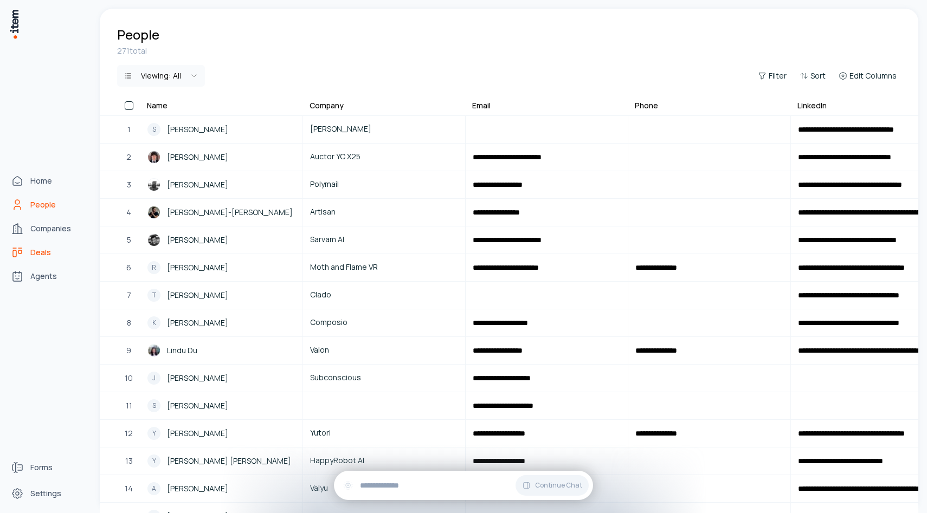  What do you see at coordinates (154, 185) in the screenshot?
I see `img: Shahan Khan` at bounding box center [154, 185].